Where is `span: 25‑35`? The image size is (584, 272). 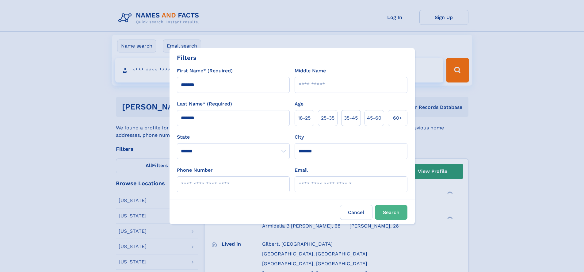 span: 25‑35 is located at coordinates (328, 118).